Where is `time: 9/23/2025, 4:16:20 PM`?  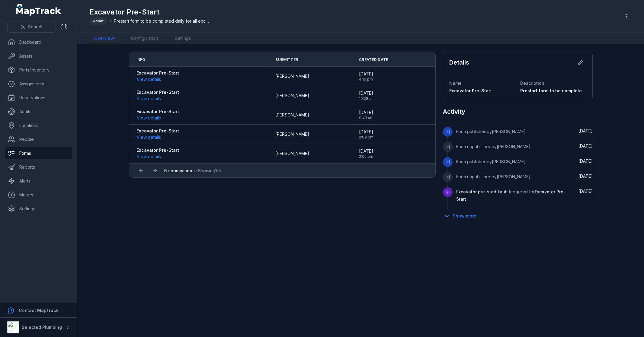
time: 9/23/2025, 4:16:20 PM is located at coordinates (366, 76).